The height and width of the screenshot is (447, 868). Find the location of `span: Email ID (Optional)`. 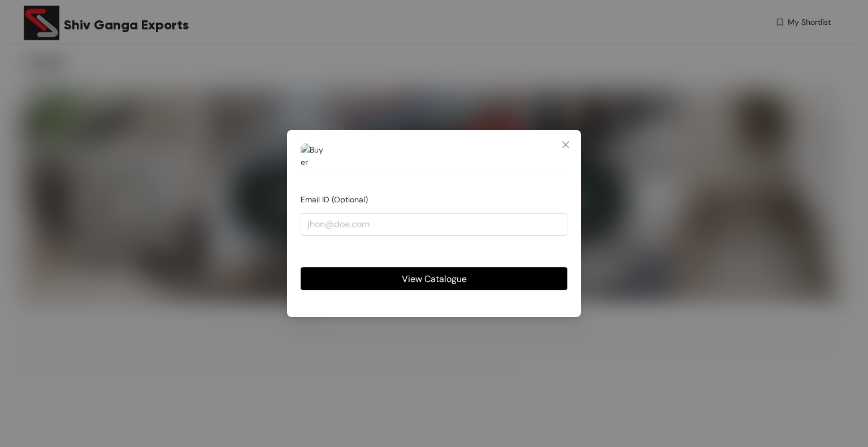

span: Email ID (Optional) is located at coordinates (334, 200).